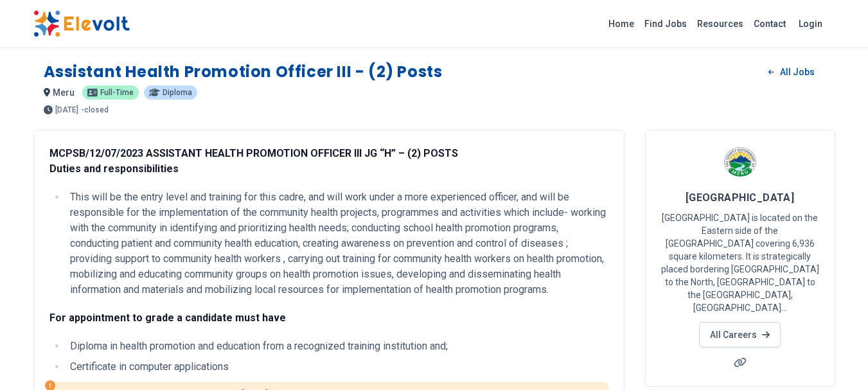 Image resolution: width=868 pixels, height=390 pixels. I want to click on a: Contact, so click(770, 24).